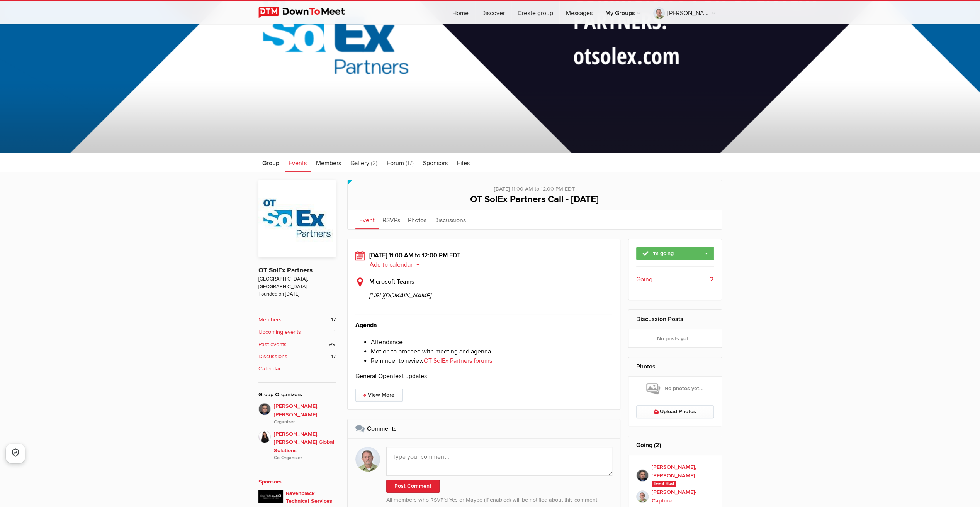 Image resolution: width=980 pixels, height=507 pixels. Describe the element at coordinates (273, 357) in the screenshot. I see `b: Discussions` at that location.